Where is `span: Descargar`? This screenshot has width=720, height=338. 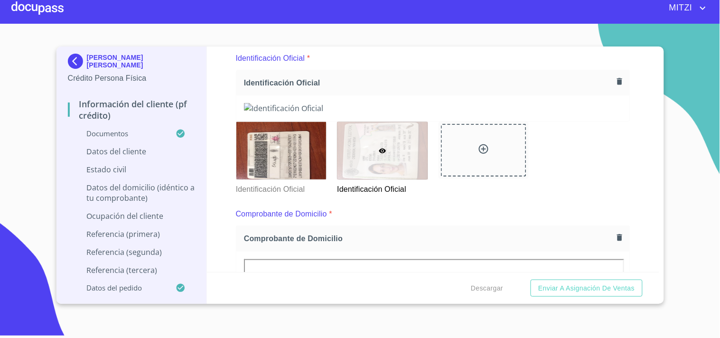
span: Descargar is located at coordinates (487, 288).